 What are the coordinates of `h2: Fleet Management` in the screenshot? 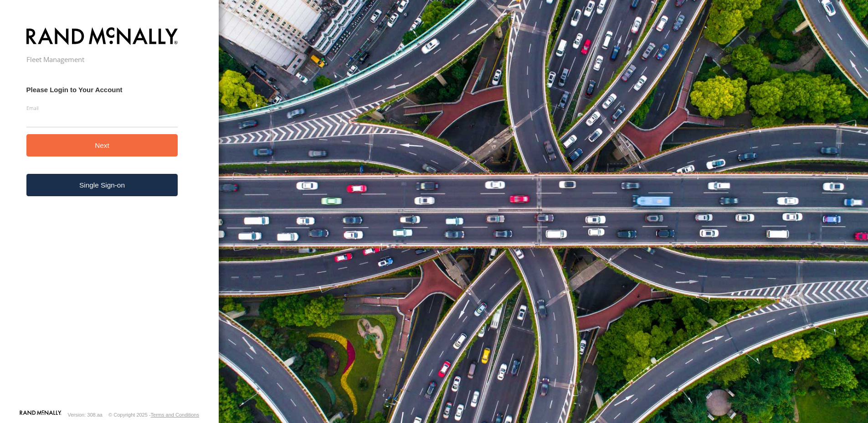 It's located at (102, 59).